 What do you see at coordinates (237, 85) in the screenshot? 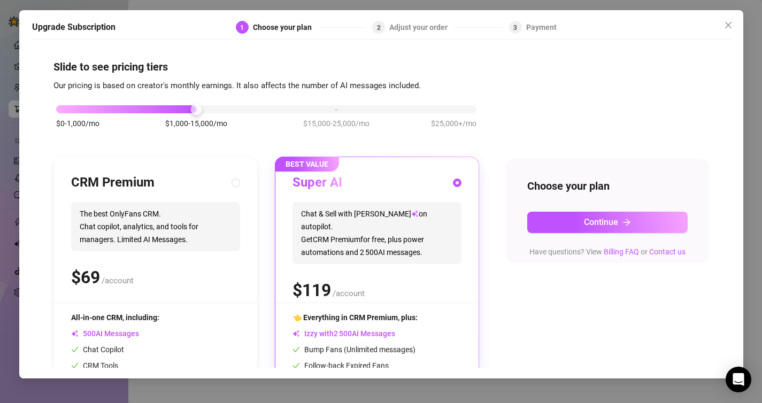
I see `span: Our pricing is based on creator's monthly earnings. It also affects the number of AI messages inc...` at bounding box center [237, 85].